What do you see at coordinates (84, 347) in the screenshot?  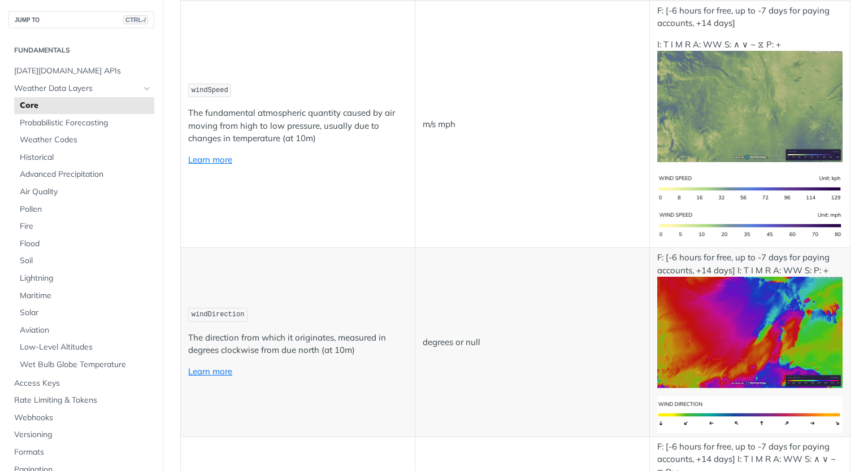 I see `a: Low-Level Altitudes` at bounding box center [84, 347].